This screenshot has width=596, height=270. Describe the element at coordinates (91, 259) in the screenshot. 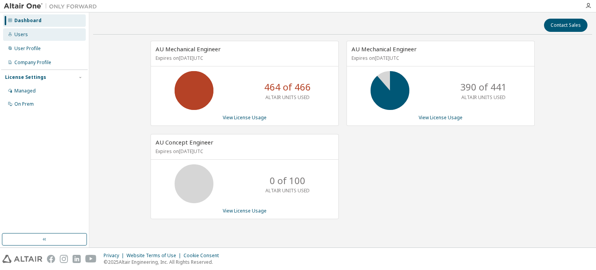

I see `img: youtube.svg` at that location.